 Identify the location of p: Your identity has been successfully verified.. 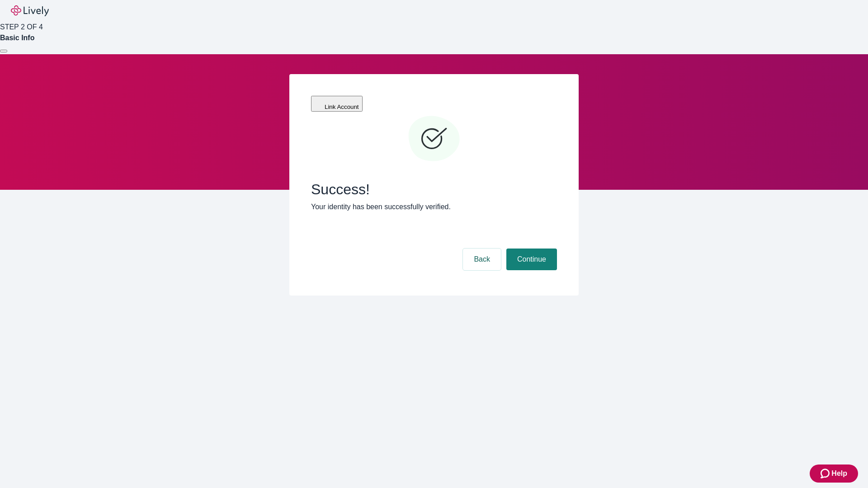
(434, 207).